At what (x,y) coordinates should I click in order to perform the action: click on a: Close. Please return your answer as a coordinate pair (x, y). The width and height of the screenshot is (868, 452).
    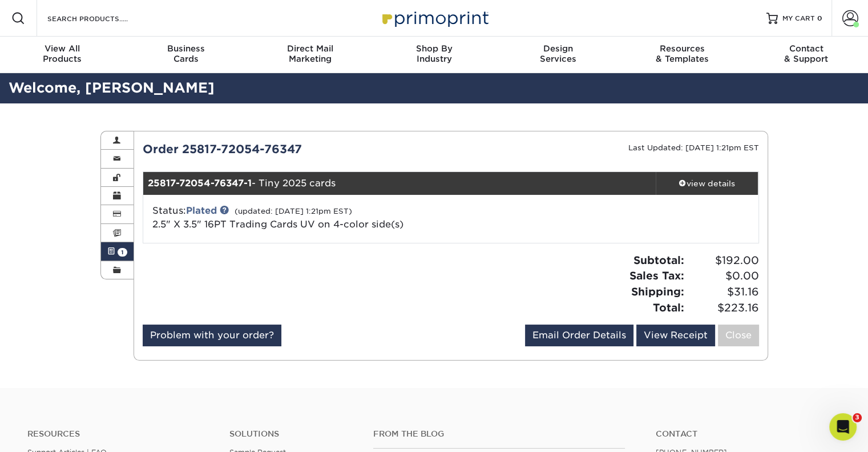
    Looking at the image, I should click on (738, 335).